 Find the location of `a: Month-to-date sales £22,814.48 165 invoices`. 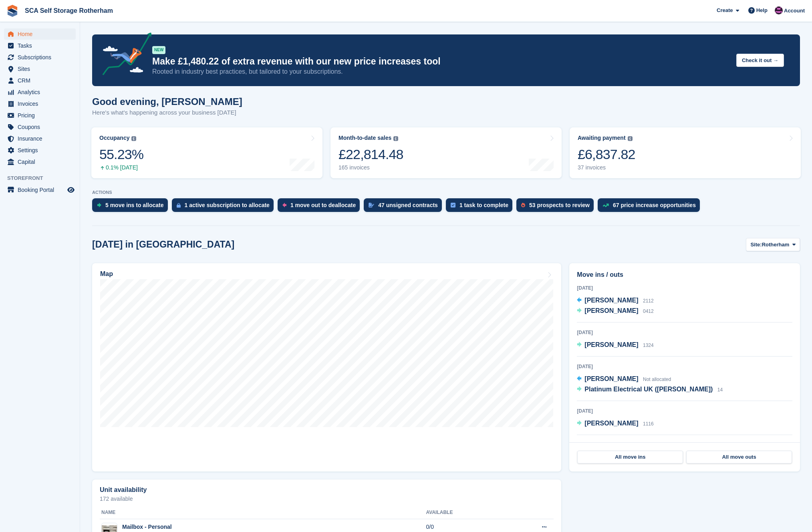

a: Month-to-date sales £22,814.48 165 invoices is located at coordinates (446, 153).